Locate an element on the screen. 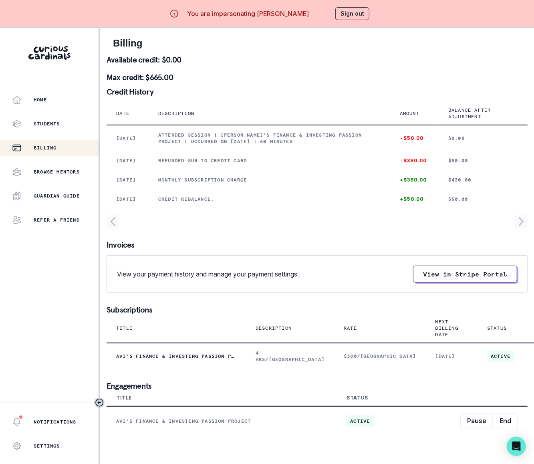  p: $430.00 is located at coordinates (484, 180).